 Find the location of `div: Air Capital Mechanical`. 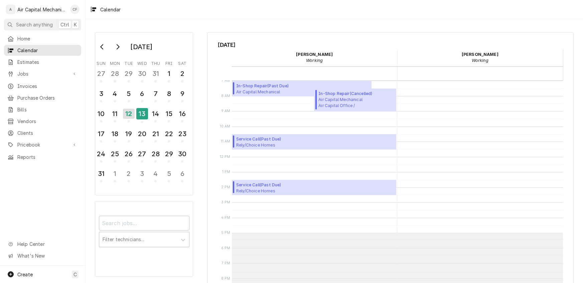

div: Air Capital Mechanical is located at coordinates (42, 9).